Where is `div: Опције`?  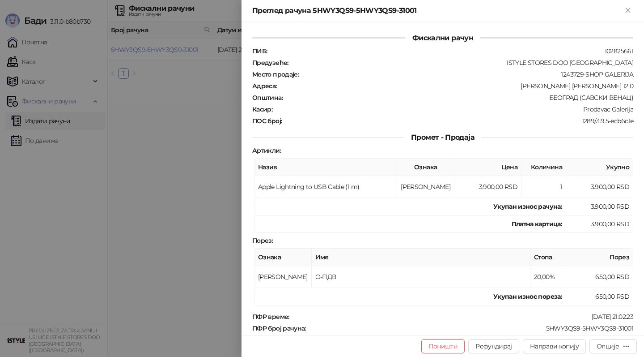 div: Опције is located at coordinates (608, 346).